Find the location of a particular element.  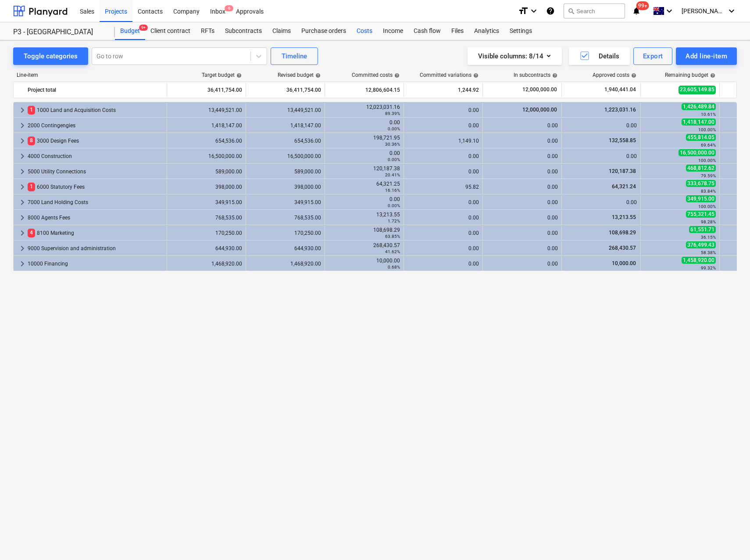

div: Visible columns : 8/14 is located at coordinates (514, 57).